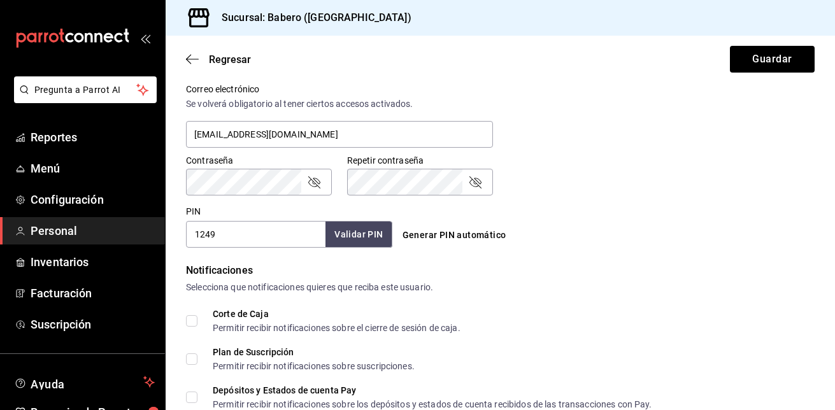 The width and height of the screenshot is (835, 410). Describe the element at coordinates (218, 59) in the screenshot. I see `button: Regresar` at that location.